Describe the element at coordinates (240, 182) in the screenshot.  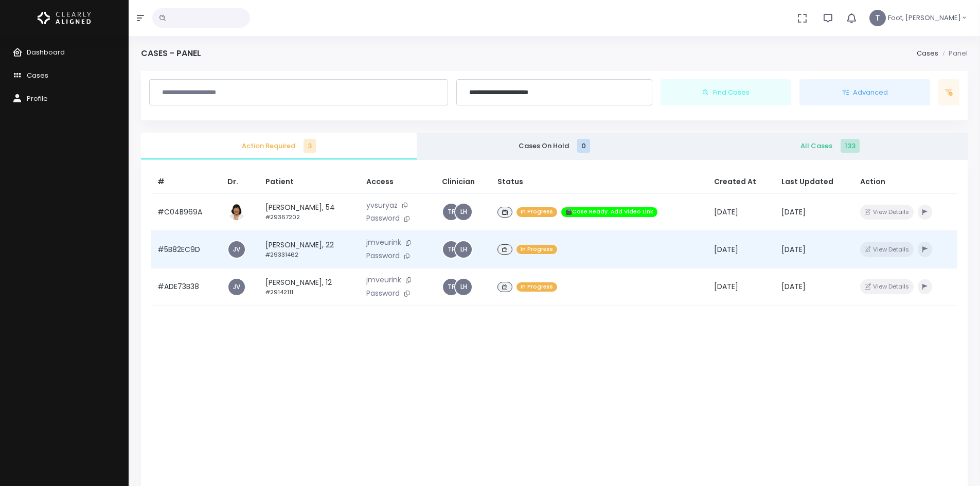
I see `th: Dr.` at that location.